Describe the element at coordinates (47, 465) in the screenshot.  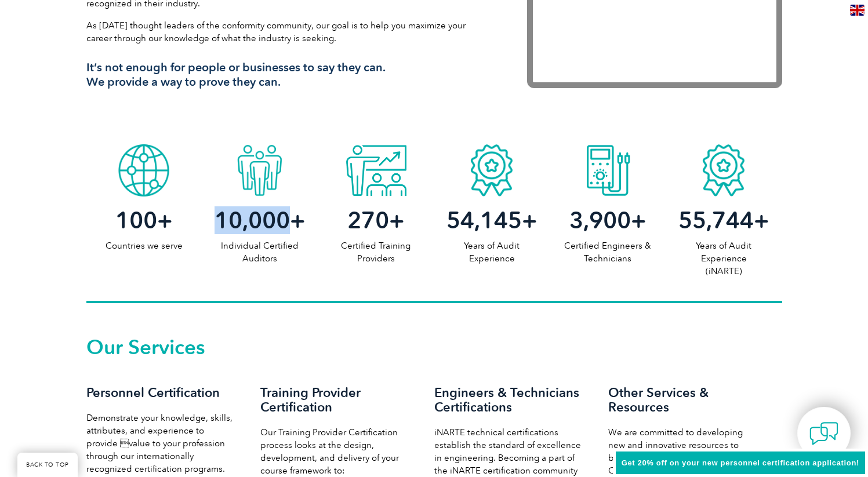
I see `a: BACK TO TOP` at that location.